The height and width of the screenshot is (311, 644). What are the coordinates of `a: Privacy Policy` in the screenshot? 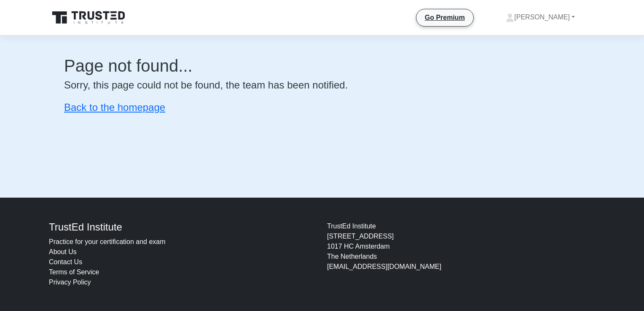 It's located at (70, 282).